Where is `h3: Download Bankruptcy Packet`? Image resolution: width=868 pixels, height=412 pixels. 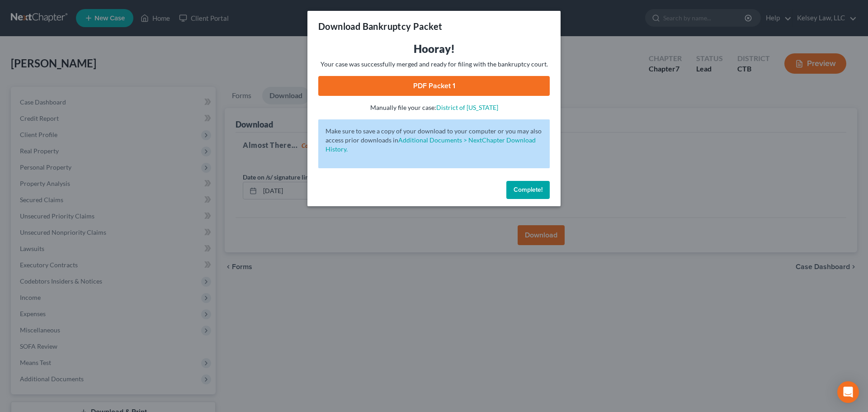
h3: Download Bankruptcy Packet is located at coordinates (380, 26).